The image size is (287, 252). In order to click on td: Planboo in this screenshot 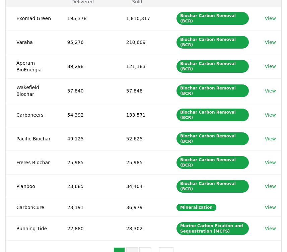, I will do `click(31, 186)`.